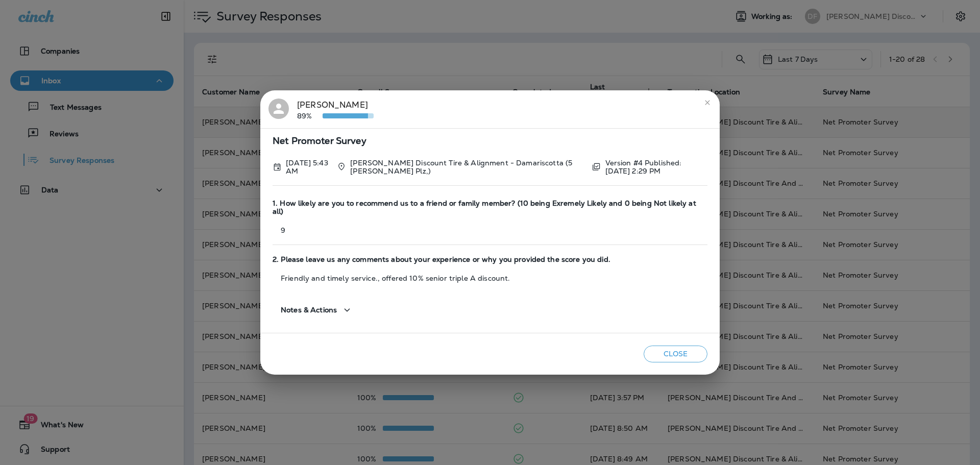  Describe the element at coordinates (308, 167) in the screenshot. I see `p: Aug 22, 2025 5:43 AM` at that location.